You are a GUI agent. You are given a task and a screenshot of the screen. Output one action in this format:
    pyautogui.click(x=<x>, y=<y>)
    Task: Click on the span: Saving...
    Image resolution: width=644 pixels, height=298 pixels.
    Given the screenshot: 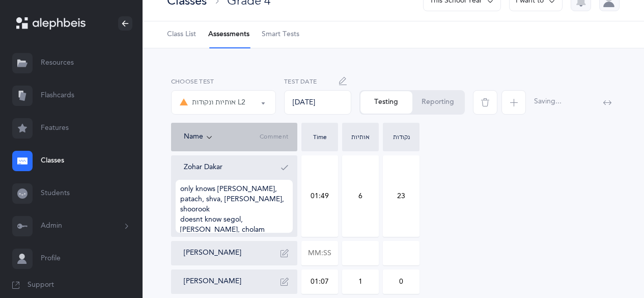 What is the action you would take?
    pyautogui.click(x=548, y=101)
    